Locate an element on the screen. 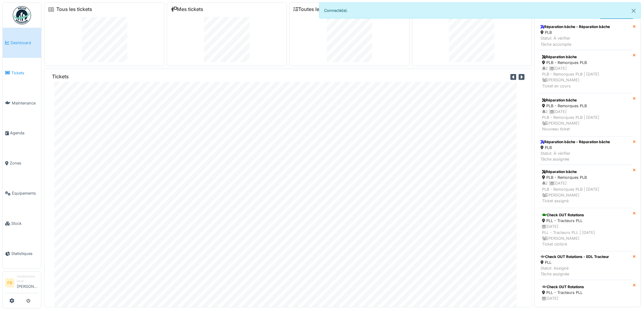 This screenshot has width=644, height=311. span: Zones is located at coordinates (24, 163).